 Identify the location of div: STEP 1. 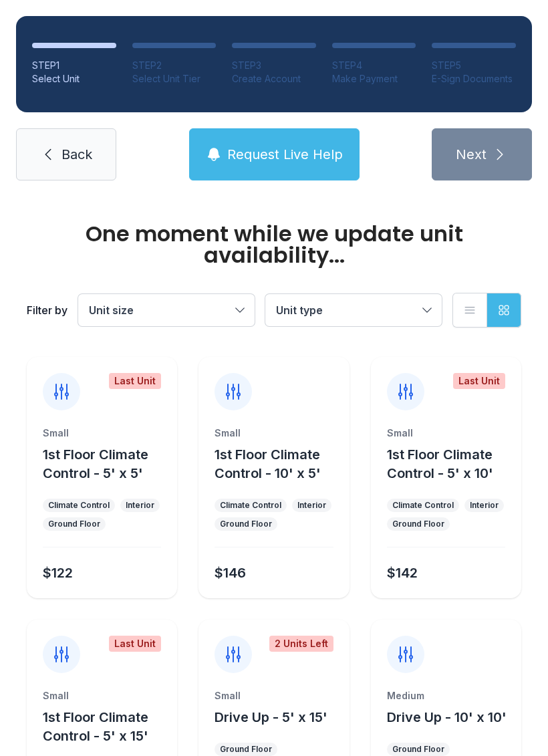
(74, 65).